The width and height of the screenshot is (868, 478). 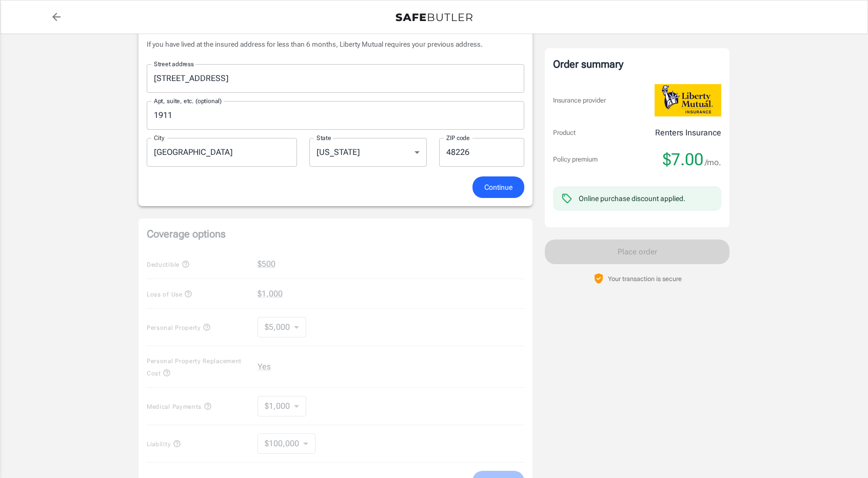 What do you see at coordinates (188, 101) in the screenshot?
I see `label: Apt, suite, etc. (optional)` at bounding box center [188, 101].